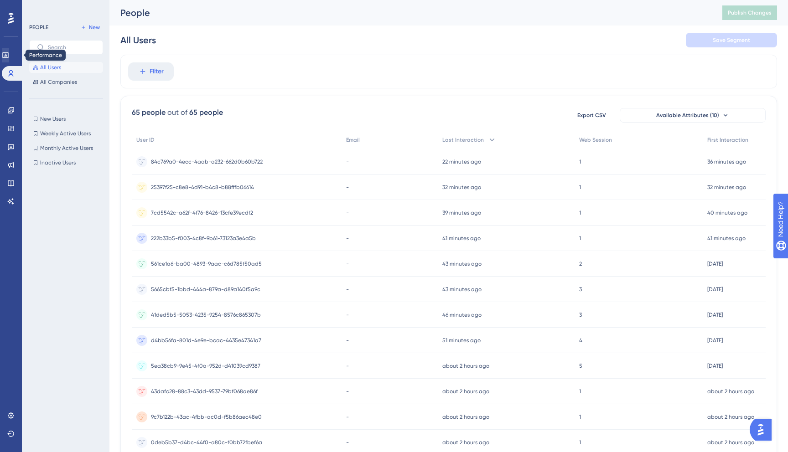  I want to click on span: All Users, so click(51, 67).